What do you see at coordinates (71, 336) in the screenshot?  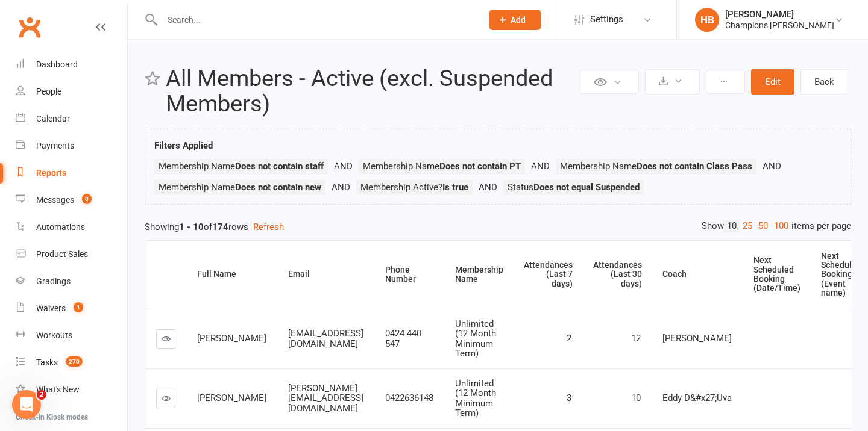 I see `a: Workouts` at bounding box center [71, 336].